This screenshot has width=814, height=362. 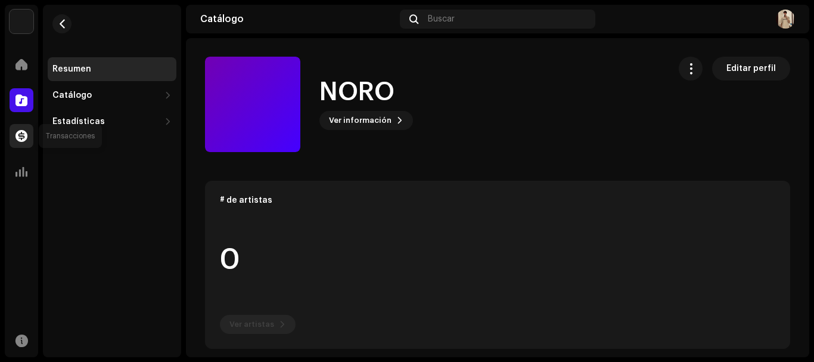 What do you see at coordinates (357, 92) in the screenshot?
I see `h1: NORO` at bounding box center [357, 92].